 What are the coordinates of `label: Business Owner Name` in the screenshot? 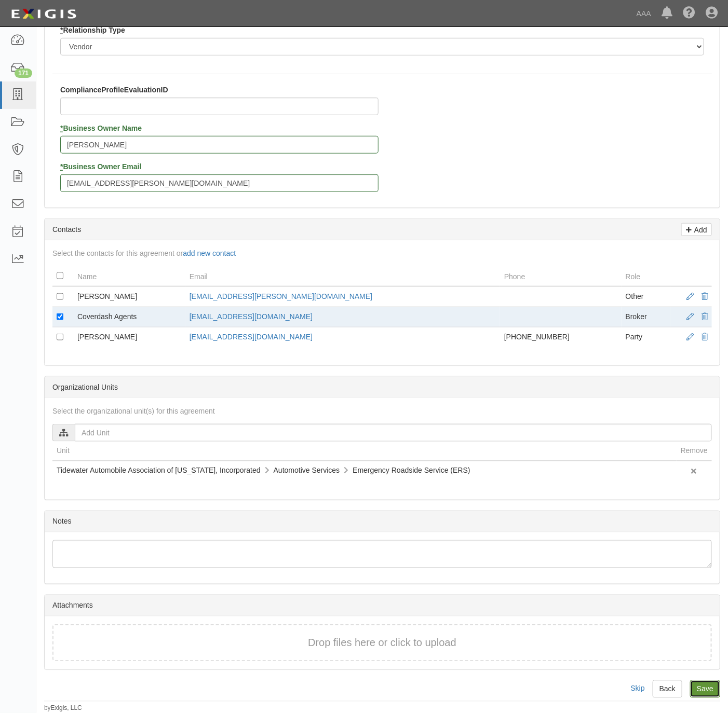 It's located at (101, 128).